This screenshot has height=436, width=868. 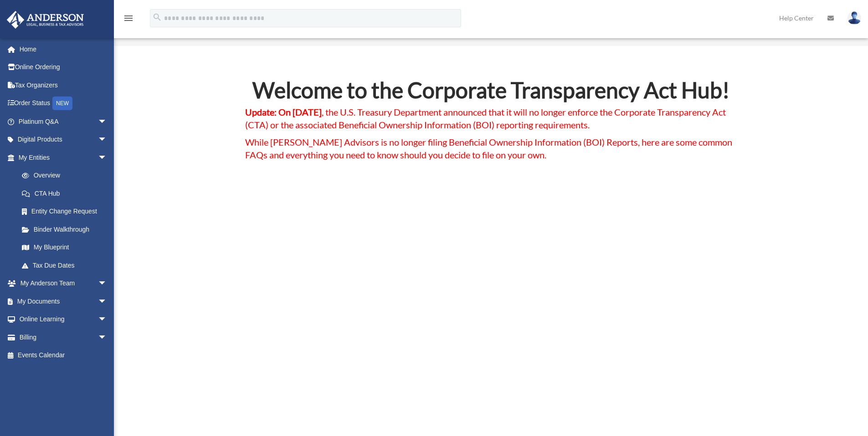 I want to click on a: My Documentsarrow_drop_down, so click(x=63, y=301).